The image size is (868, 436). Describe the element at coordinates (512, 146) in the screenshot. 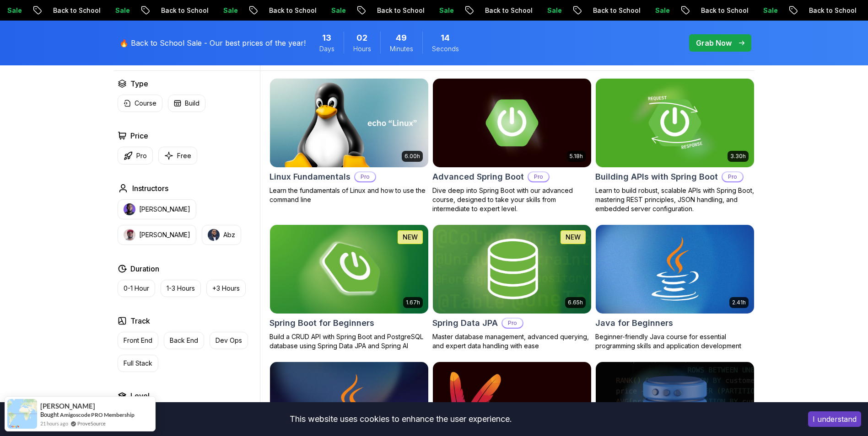

I see `a: Advanced Spring Boot card5.18hAdvanced Spring BootProDive deep into Spring Boot with our advanced...` at that location.